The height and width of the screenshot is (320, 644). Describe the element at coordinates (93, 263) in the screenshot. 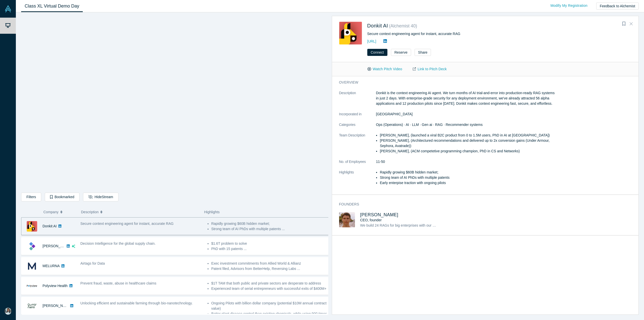

I see `span: Airtags for Data` at that location.